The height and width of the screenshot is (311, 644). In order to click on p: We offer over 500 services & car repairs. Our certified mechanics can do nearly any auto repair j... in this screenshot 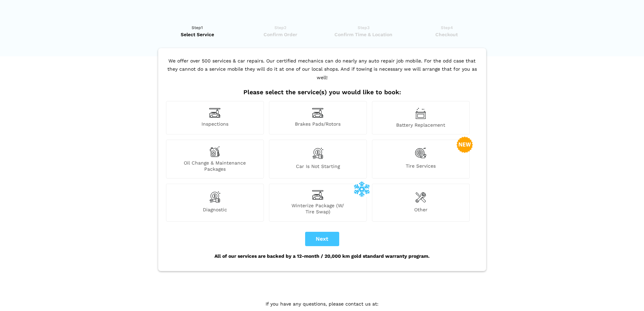, I will do `click(322, 73)`.